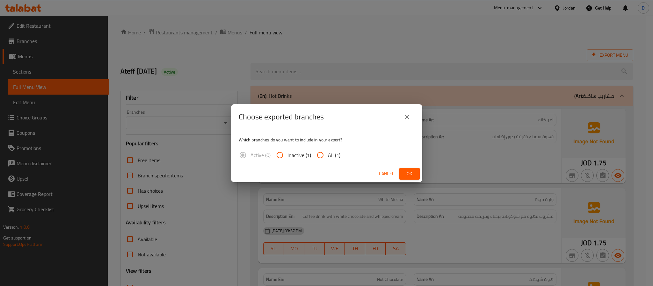 The height and width of the screenshot is (286, 653). I want to click on span: All (1), so click(334, 155).